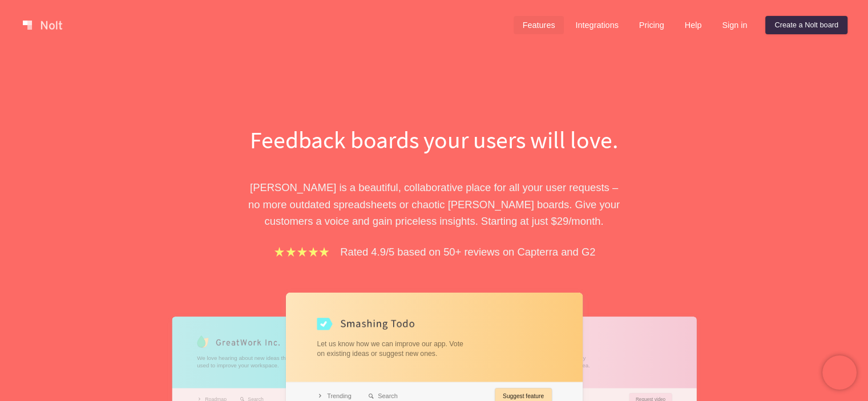 This screenshot has width=868, height=401. What do you see at coordinates (302, 252) in the screenshot?
I see `img: stars.b067e34983.png` at bounding box center [302, 252].